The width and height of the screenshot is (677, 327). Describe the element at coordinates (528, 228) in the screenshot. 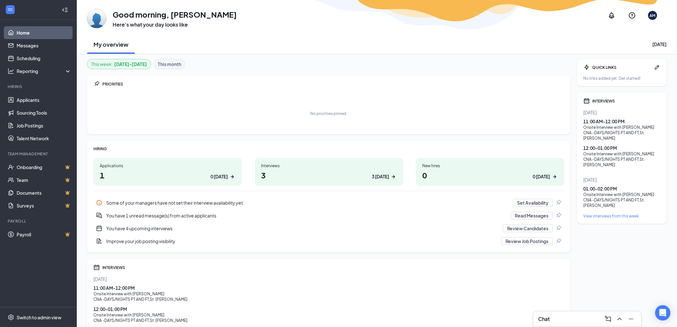

I see `button: Review Candidates` at that location.